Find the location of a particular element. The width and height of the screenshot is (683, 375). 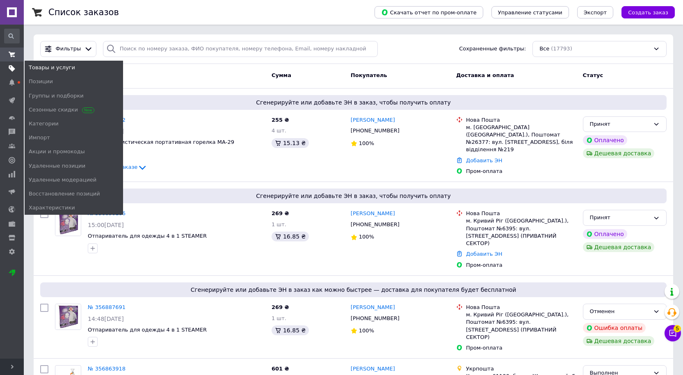

a: Газовая туристическая портативная горелка МА-29 is located at coordinates (161, 142).